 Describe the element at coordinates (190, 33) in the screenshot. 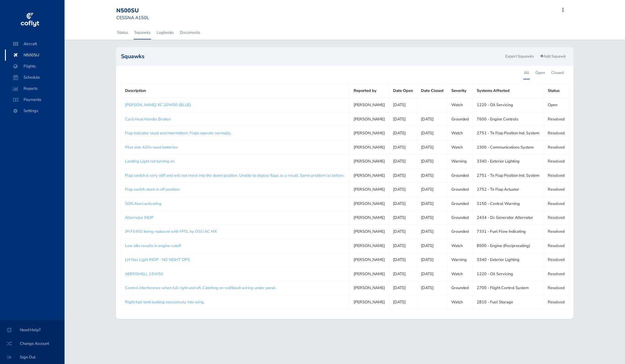

I see `a: Documents` at that location.